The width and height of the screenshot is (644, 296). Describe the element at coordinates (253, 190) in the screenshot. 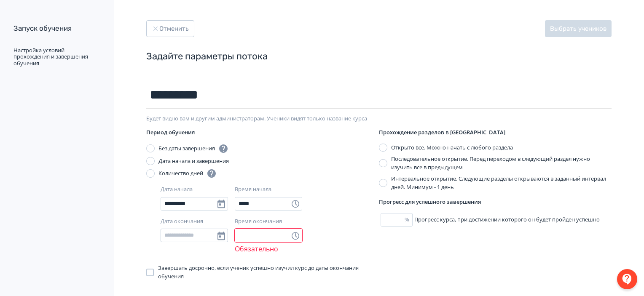

I see `div: Время начала` at that location.